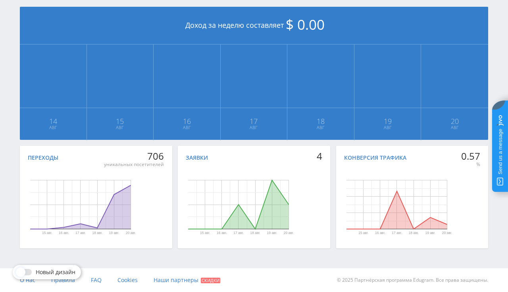 This screenshot has width=508, height=292. I want to click on span: Правила, so click(63, 279).